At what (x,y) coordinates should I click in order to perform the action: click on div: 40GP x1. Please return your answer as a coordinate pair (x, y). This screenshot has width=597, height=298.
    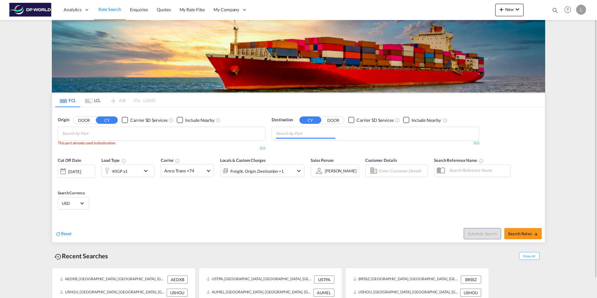
    Looking at the image, I should click on (120, 171).